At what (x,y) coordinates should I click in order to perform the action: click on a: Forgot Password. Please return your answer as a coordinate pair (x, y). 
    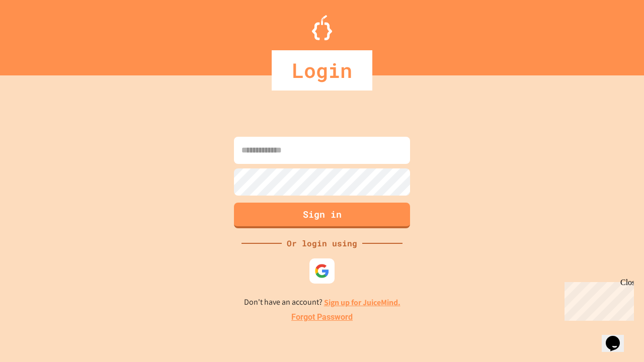
    Looking at the image, I should click on (322, 317).